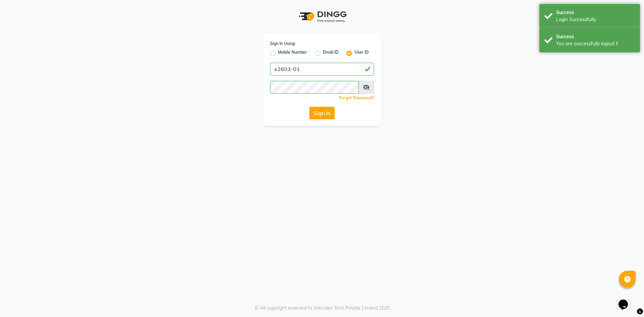 The image size is (644, 317). What do you see at coordinates (361, 53) in the screenshot?
I see `label: User ID` at bounding box center [361, 53].